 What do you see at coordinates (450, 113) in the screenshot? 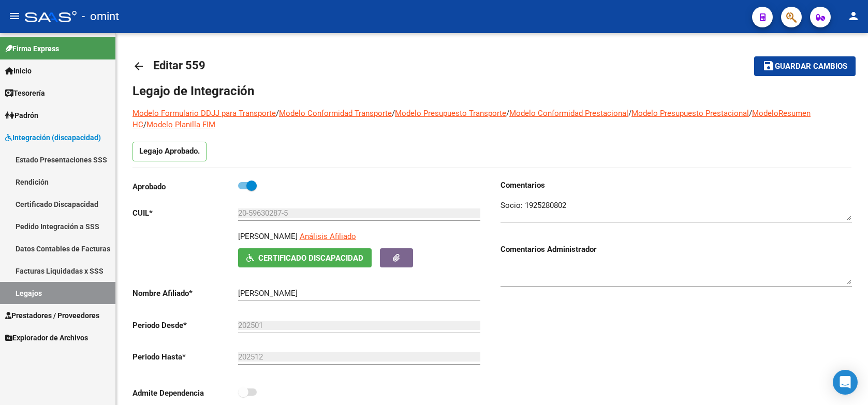
I see `a: Modelo Presupuesto Transporte` at bounding box center [450, 113].